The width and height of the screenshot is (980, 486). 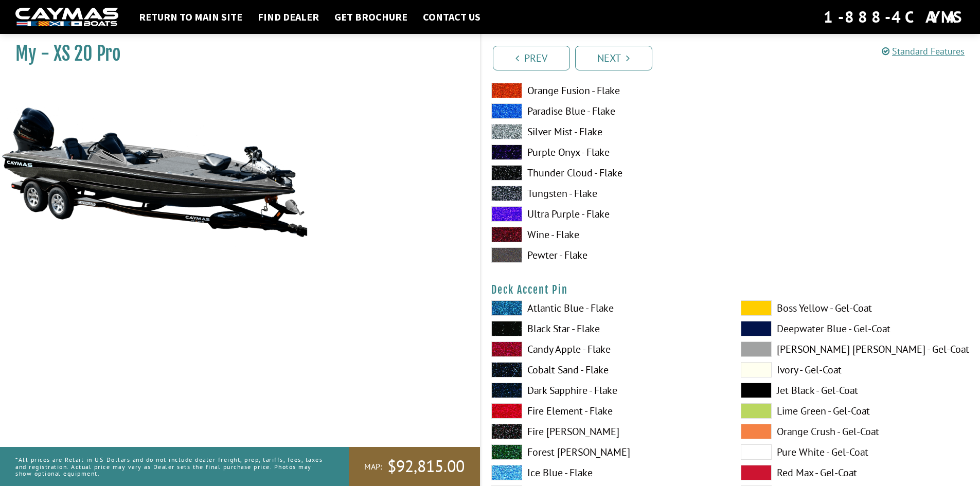 I want to click on a: Prev, so click(x=532, y=58).